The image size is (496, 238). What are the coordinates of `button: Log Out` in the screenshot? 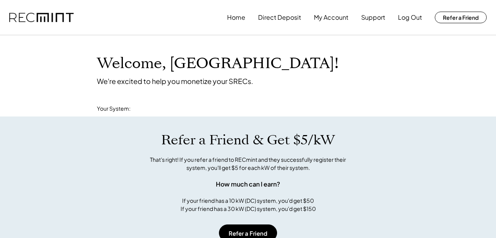 It's located at (410, 17).